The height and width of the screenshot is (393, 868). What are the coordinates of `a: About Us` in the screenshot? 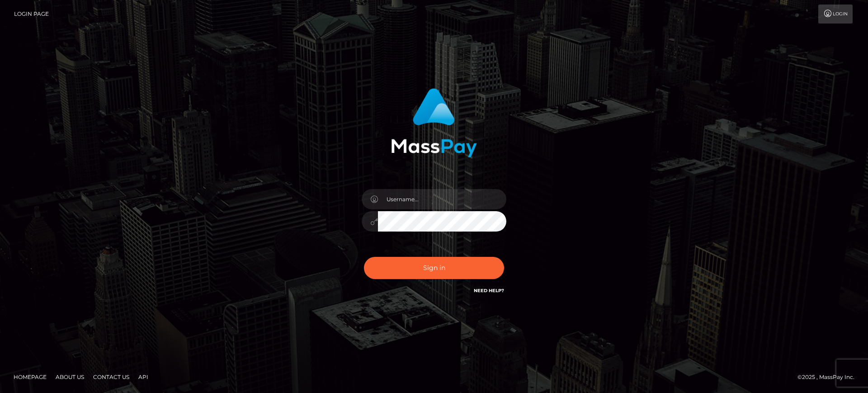 It's located at (70, 376).